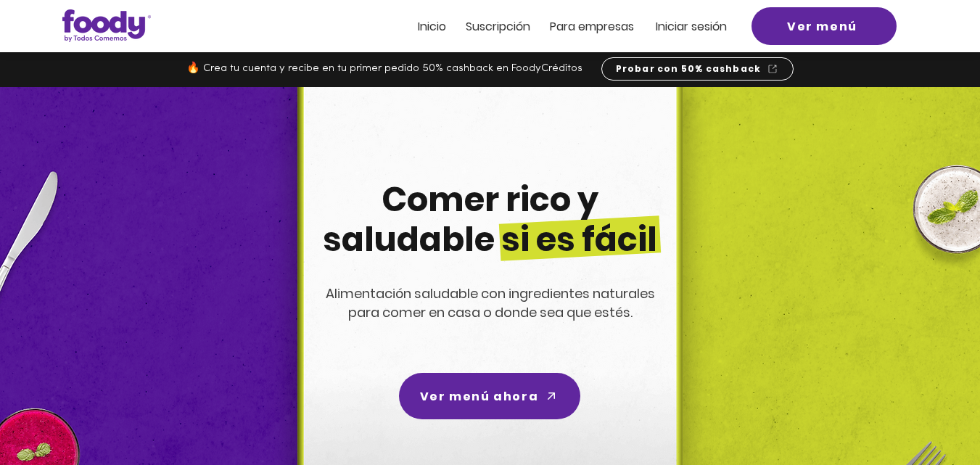 The height and width of the screenshot is (465, 980). What do you see at coordinates (599, 26) in the screenshot?
I see `span: ra empresas` at bounding box center [599, 26].